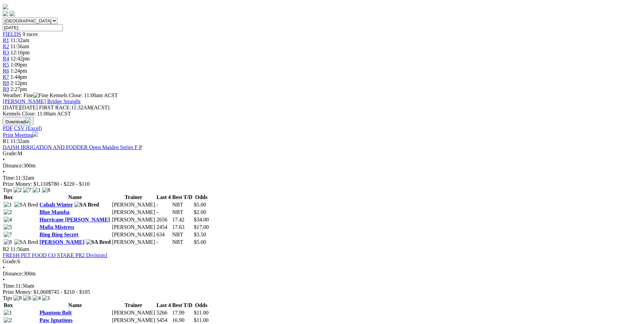  I want to click on span: 9 races, so click(30, 34).